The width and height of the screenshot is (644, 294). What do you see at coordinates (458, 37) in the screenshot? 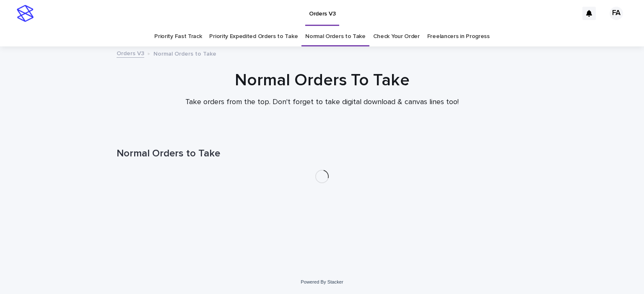
I see `a: Freelancers in Progress` at bounding box center [458, 37].